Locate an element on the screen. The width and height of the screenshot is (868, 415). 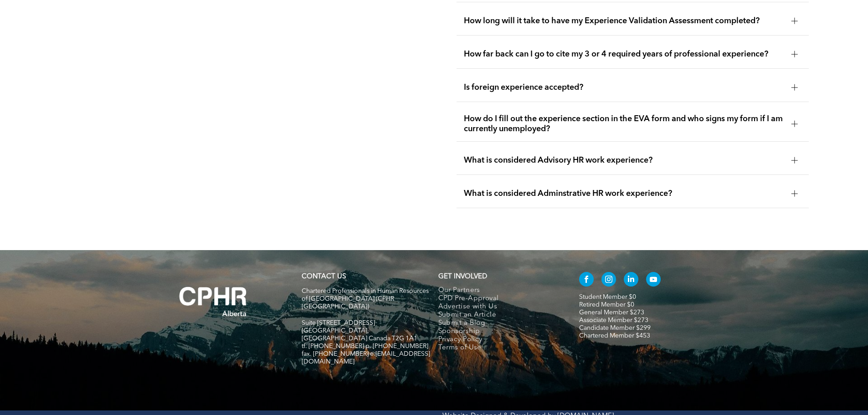
a: Chartered Member $453 is located at coordinates (615, 335).